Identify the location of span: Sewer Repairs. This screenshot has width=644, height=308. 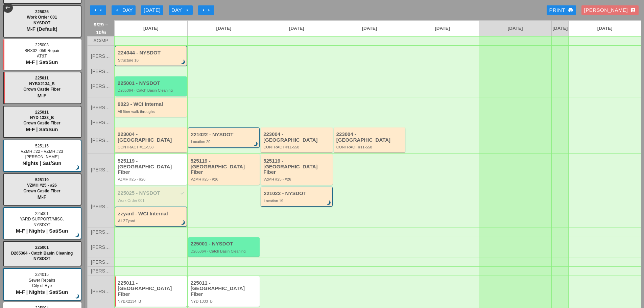
(42, 280).